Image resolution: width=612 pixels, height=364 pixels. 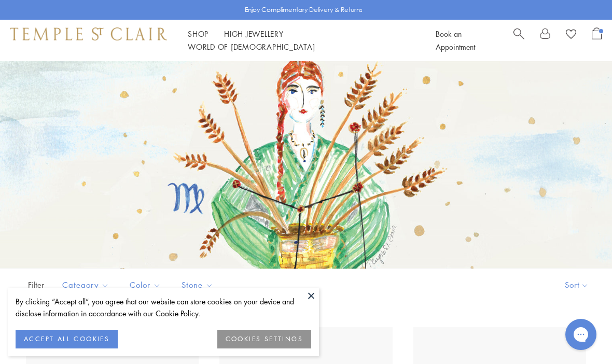 I want to click on span: Stone, so click(x=199, y=285).